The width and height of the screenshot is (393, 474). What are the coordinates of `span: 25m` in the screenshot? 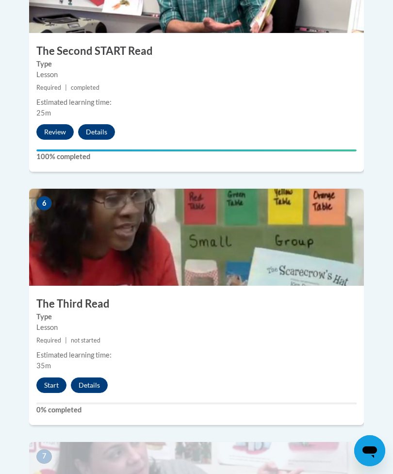 It's located at (44, 113).